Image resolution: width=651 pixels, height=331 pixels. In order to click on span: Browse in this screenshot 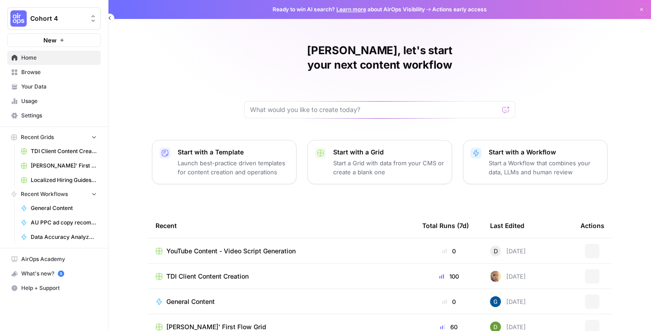, I will do `click(59, 72)`.